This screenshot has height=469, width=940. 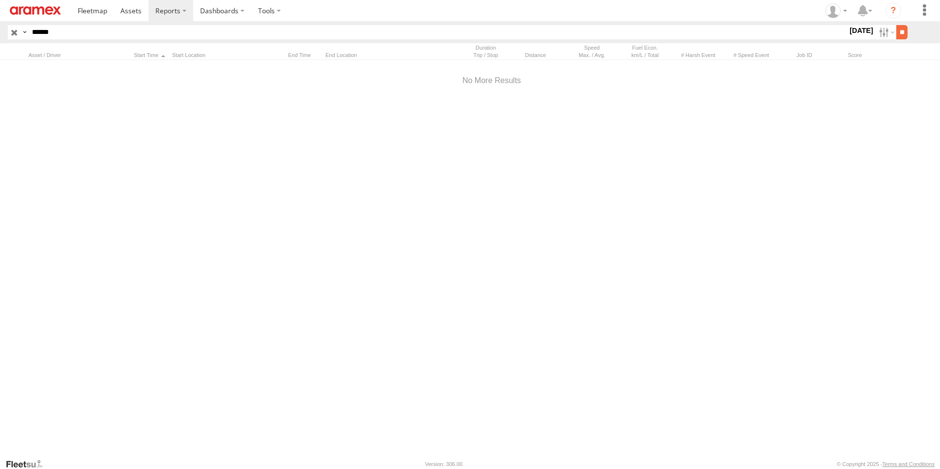 I want to click on div: © Copyright 2025 -, so click(x=885, y=464).